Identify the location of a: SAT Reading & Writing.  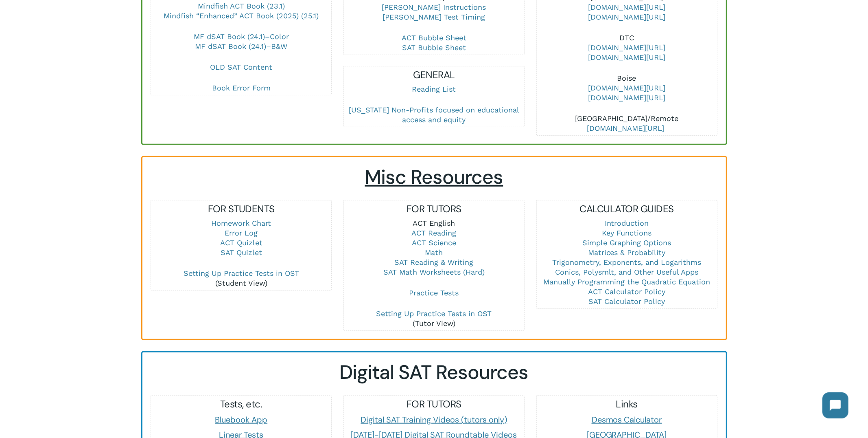
(434, 262).